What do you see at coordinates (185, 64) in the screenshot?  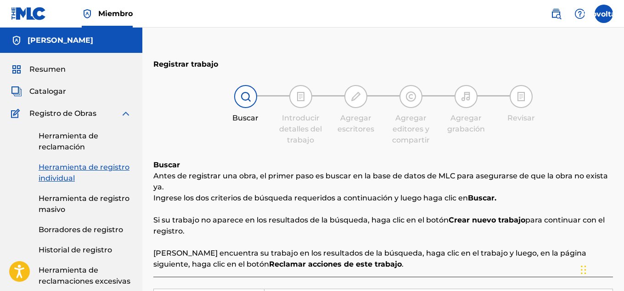 I see `font: Registrar trabajo` at bounding box center [185, 64].